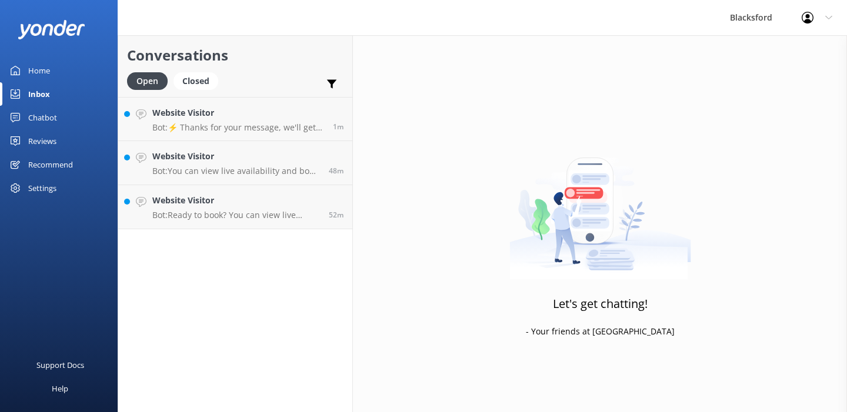 The image size is (847, 412). What do you see at coordinates (600, 206) in the screenshot?
I see `img: artwork of a man stealing a conversation from at giant smartphone` at bounding box center [600, 206].